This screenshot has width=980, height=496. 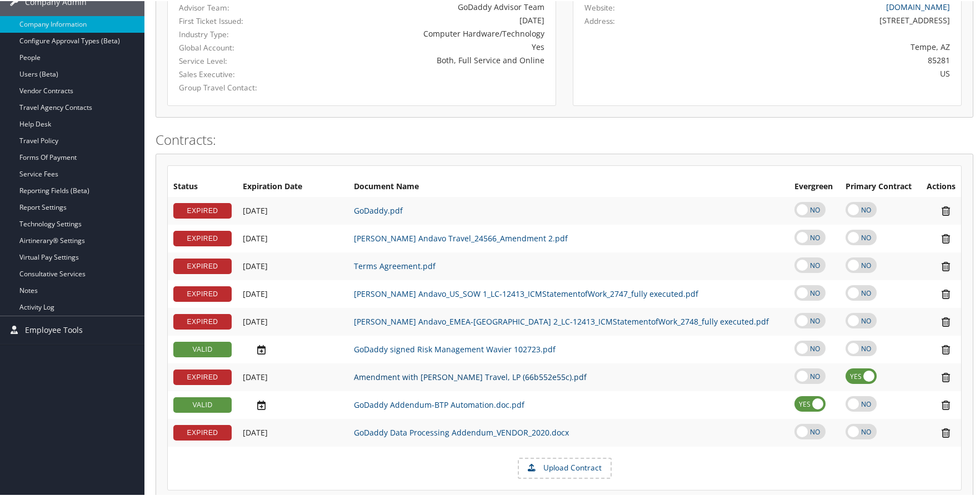 What do you see at coordinates (941, 186) in the screenshot?
I see `th: Actions` at bounding box center [941, 186].